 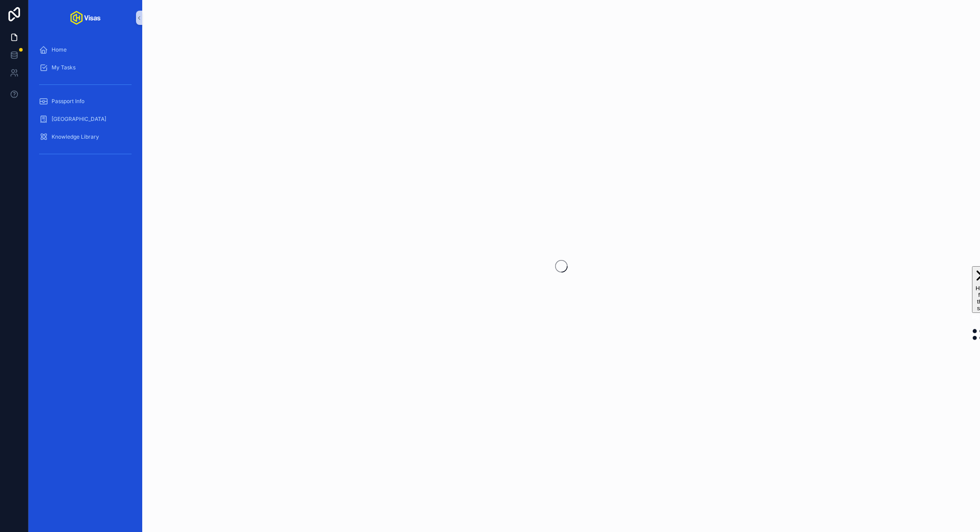 What do you see at coordinates (85, 137) in the screenshot?
I see `a: Knowledge Library` at bounding box center [85, 137].